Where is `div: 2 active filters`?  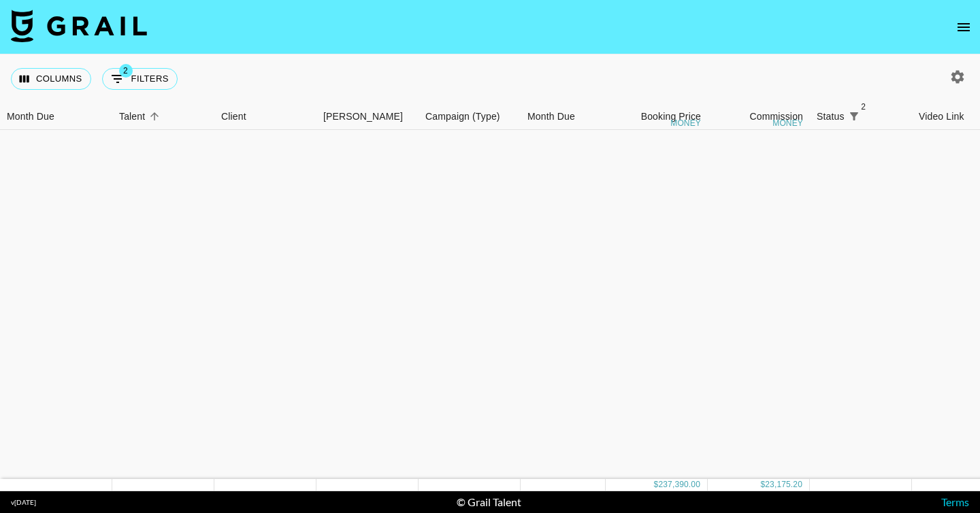 div: 2 active filters is located at coordinates (854, 116).